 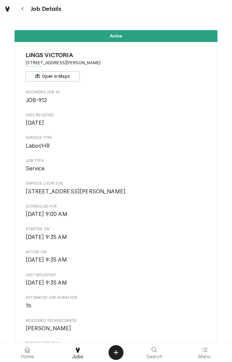 What do you see at coordinates (116, 188) in the screenshot?
I see `div: Service Location` at bounding box center [116, 188].